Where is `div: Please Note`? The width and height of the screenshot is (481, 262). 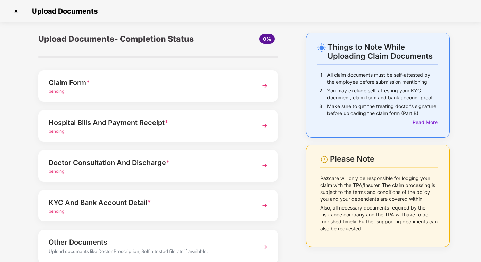 div: Please Note is located at coordinates (384, 159).